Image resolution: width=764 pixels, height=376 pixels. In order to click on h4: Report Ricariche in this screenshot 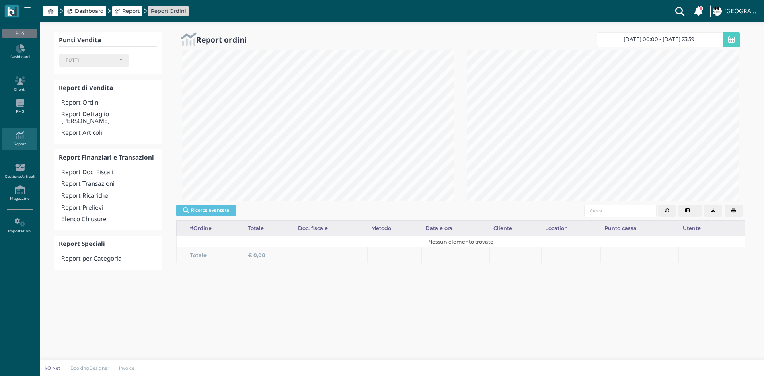, I will do `click(109, 196)`.